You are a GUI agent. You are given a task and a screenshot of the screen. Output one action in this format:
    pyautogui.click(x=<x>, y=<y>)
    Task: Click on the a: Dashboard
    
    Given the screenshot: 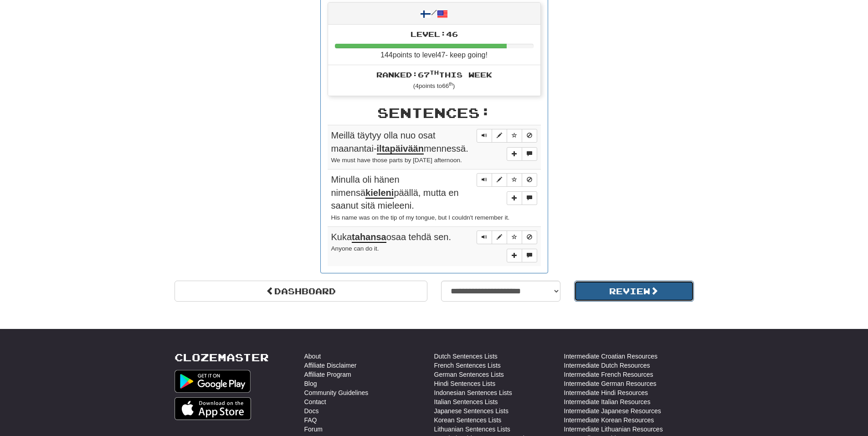 What is the action you would take?
    pyautogui.click(x=301, y=291)
    